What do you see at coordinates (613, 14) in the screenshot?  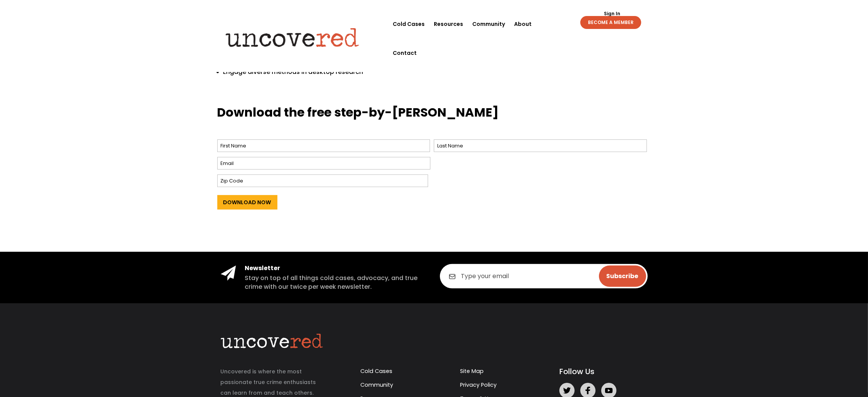 I see `a: Sign In` at bounding box center [613, 14].